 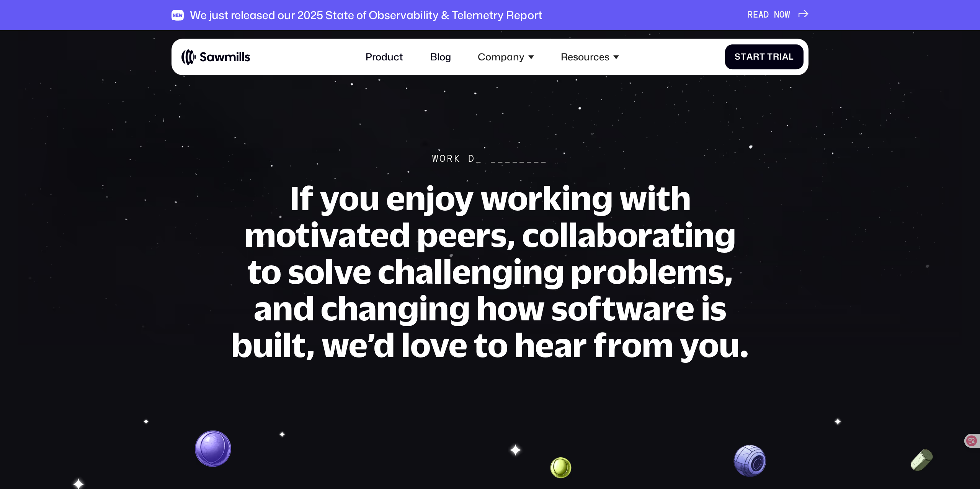 What do you see at coordinates (440, 57) in the screenshot?
I see `a: Blog` at bounding box center [440, 57].